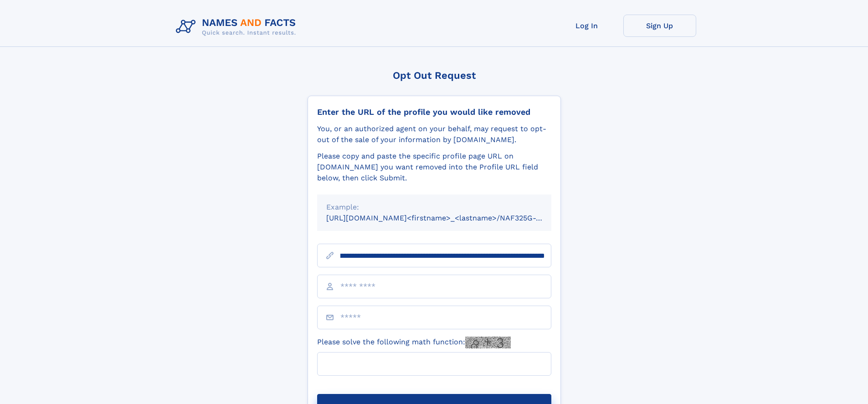  Describe the element at coordinates (414, 342) in the screenshot. I see `label: Please solve the following math function:` at that location.